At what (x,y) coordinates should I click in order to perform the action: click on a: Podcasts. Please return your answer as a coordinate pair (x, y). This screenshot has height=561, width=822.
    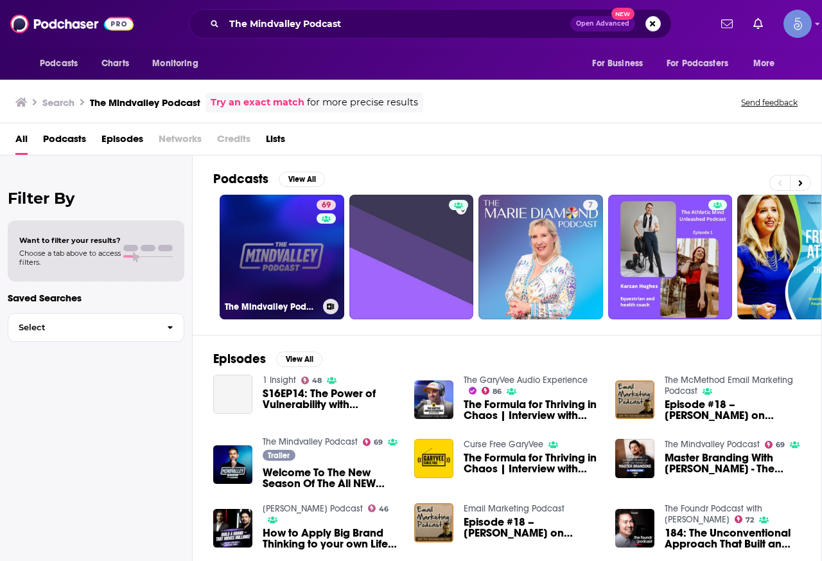
    Looking at the image, I should click on (64, 141).